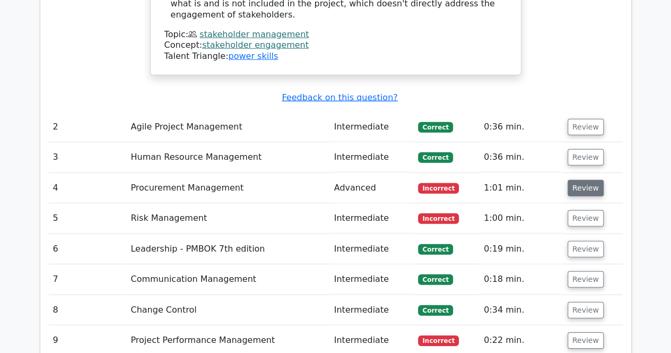 The width and height of the screenshot is (671, 353). I want to click on td: 0:18 min., so click(522, 279).